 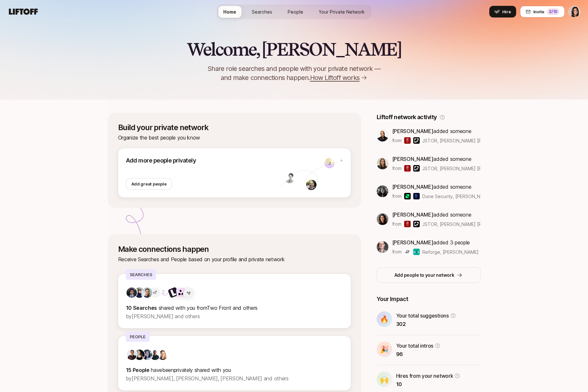 I want to click on img: 539a6eb7_bc0e_4fa2_8ad9_ee091919e8d1.jpg, so click(x=140, y=355).